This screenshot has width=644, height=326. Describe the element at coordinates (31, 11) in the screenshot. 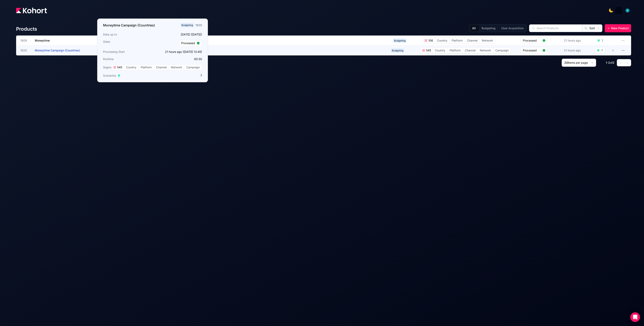

I see `img: Kohort logo` at that location.